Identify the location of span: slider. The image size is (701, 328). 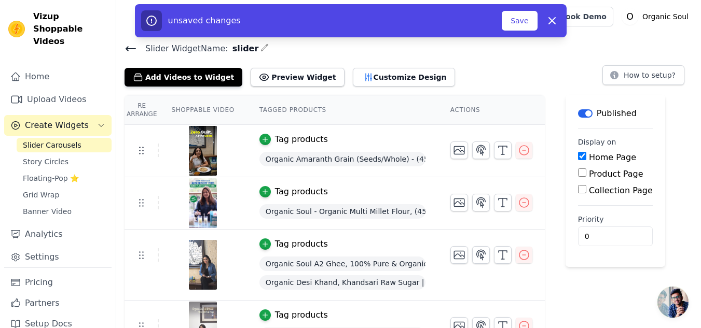
(243, 49).